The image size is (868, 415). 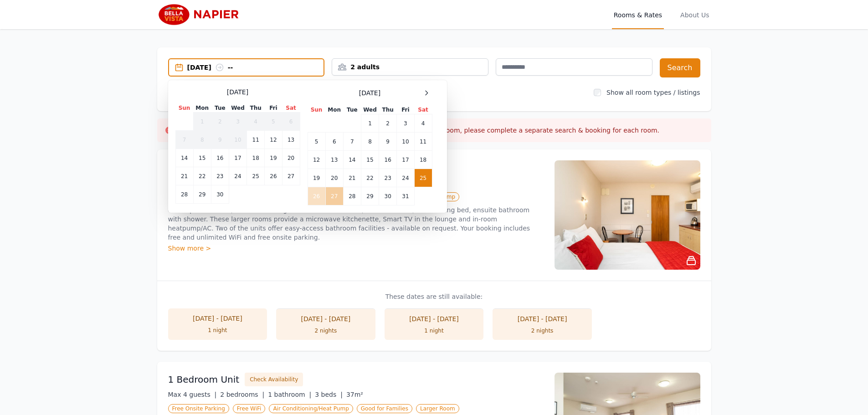 What do you see at coordinates (329, 395) in the screenshot?
I see `span: 3 beds |` at bounding box center [329, 395].